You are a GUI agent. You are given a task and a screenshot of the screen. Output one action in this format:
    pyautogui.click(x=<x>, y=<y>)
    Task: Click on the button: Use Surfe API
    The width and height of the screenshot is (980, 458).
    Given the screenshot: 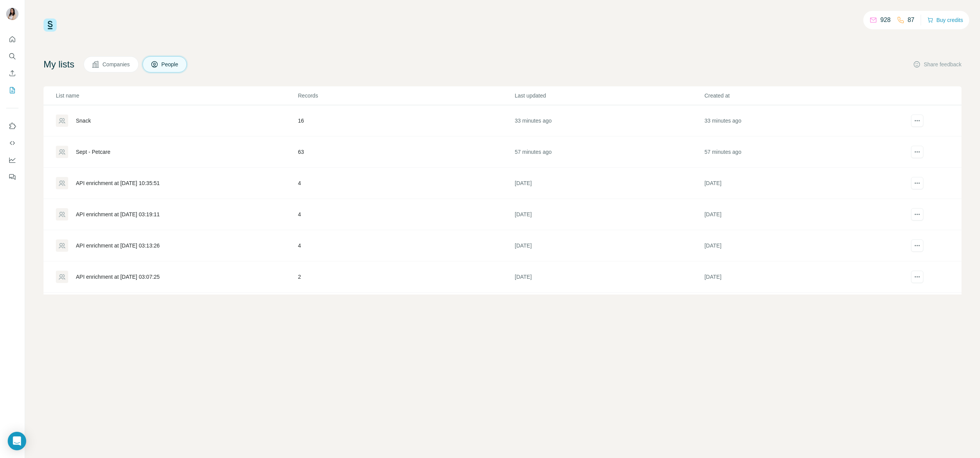 What is the action you would take?
    pyautogui.click(x=12, y=143)
    